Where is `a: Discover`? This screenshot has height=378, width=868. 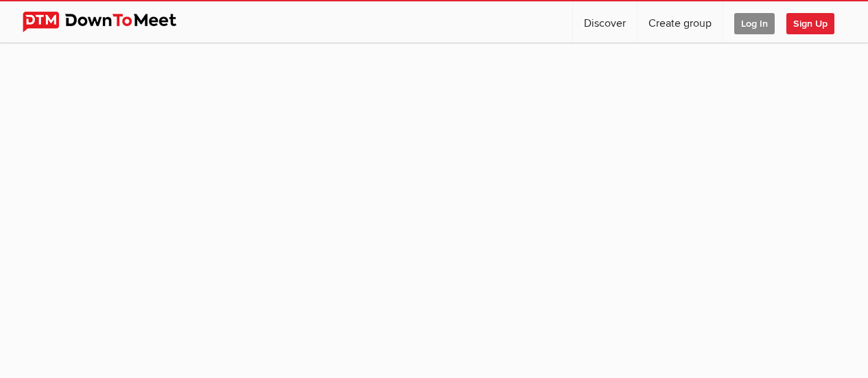
a: Discover is located at coordinates (605, 22).